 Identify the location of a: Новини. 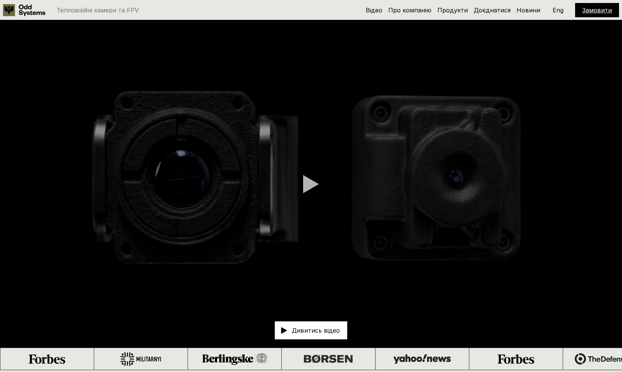
(528, 10).